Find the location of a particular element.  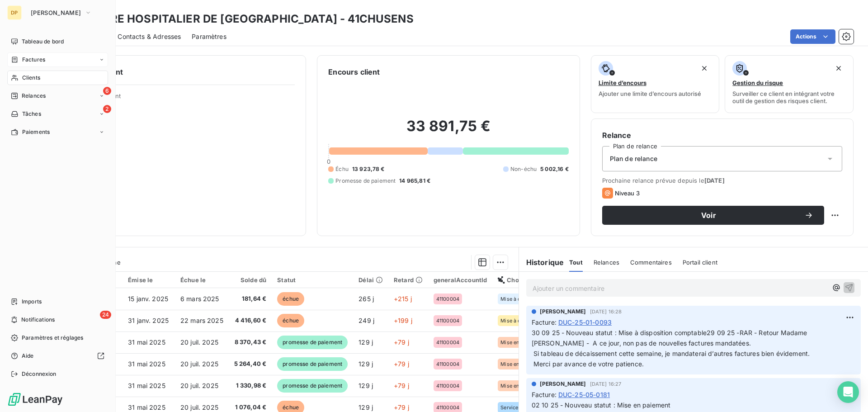

span: 1 076,04 € is located at coordinates (250, 407).